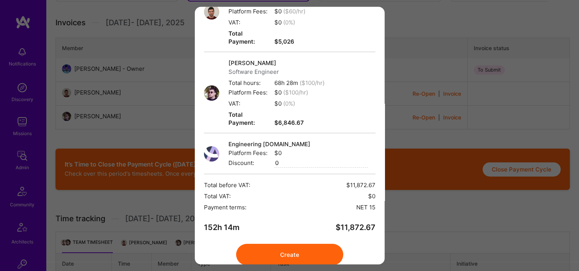 The image size is (579, 271). I want to click on strong: $6,846.67, so click(266, 122).